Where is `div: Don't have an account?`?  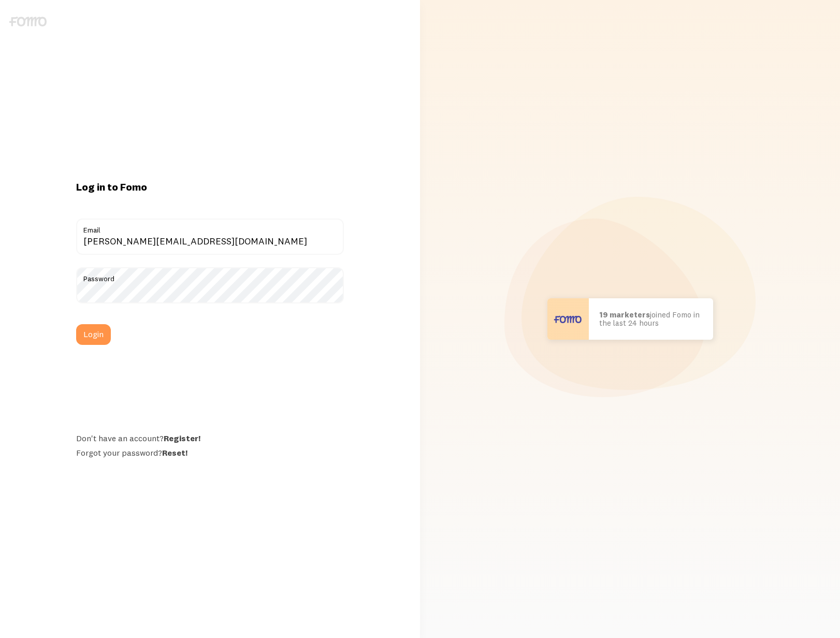
div: Don't have an account? is located at coordinates (210, 438).